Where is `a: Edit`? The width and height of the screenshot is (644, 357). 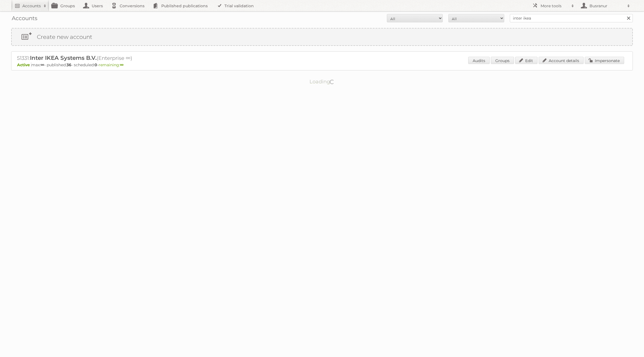 a: Edit is located at coordinates (526, 60).